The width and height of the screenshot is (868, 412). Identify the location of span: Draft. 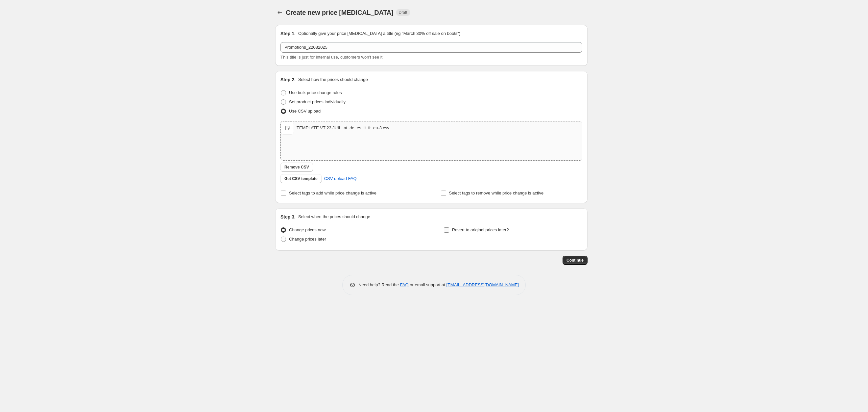
(403, 12).